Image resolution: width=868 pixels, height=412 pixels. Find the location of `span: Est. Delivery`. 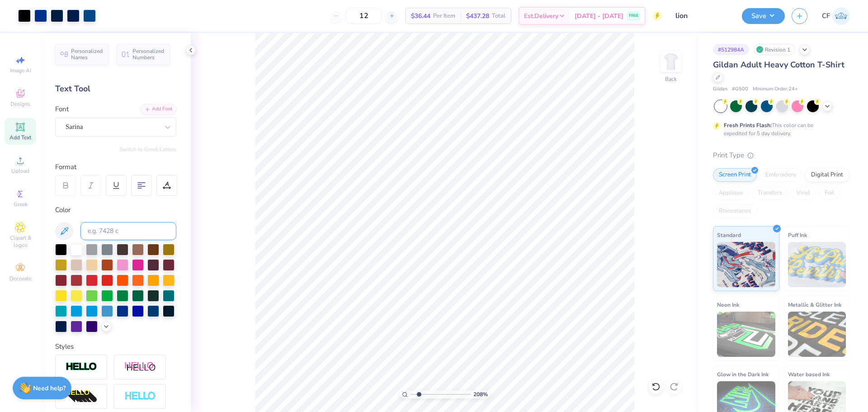

span: Est. Delivery is located at coordinates (541, 16).